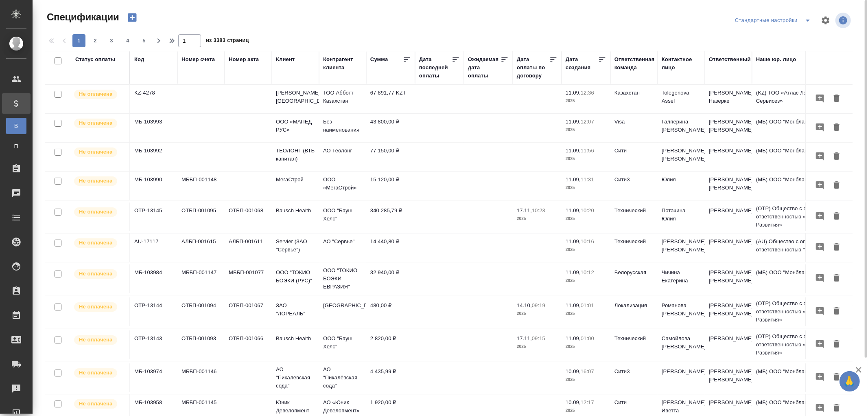 This screenshot has width=868, height=416. What do you see at coordinates (634, 156) in the screenshot?
I see `td: Сити` at bounding box center [634, 156].